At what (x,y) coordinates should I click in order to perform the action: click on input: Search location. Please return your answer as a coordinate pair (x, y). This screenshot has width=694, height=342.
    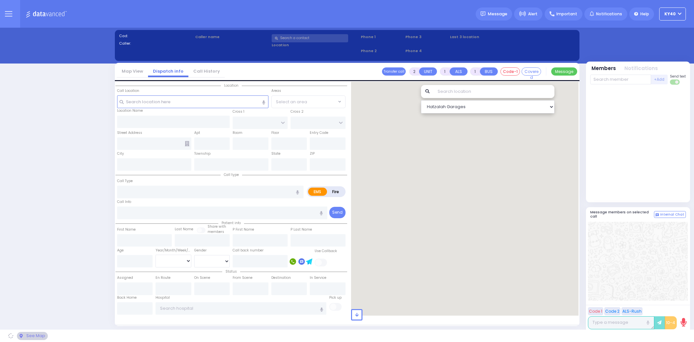
    Looking at the image, I should click on (493, 91).